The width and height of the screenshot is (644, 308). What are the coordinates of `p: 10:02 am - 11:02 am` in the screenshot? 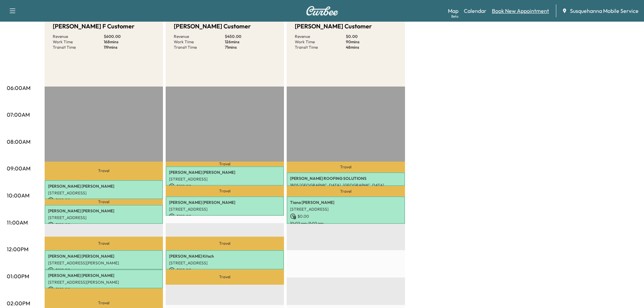 It's located at (346, 223).